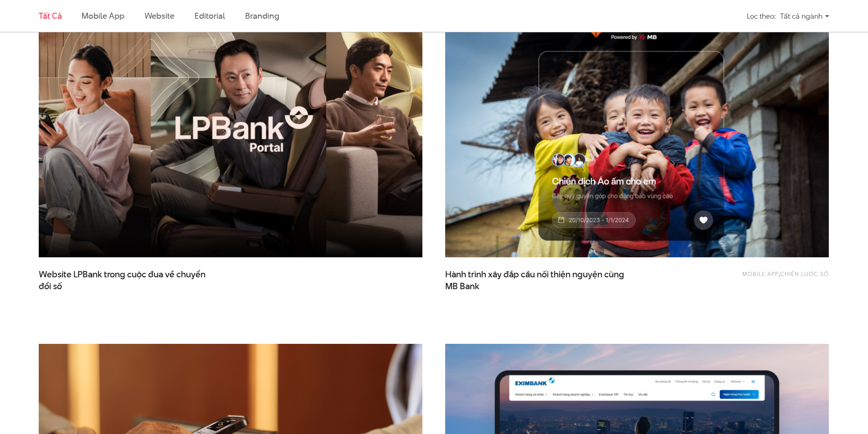 The image size is (868, 434). What do you see at coordinates (761, 16) in the screenshot?
I see `div: Lọc theo:` at bounding box center [761, 16].